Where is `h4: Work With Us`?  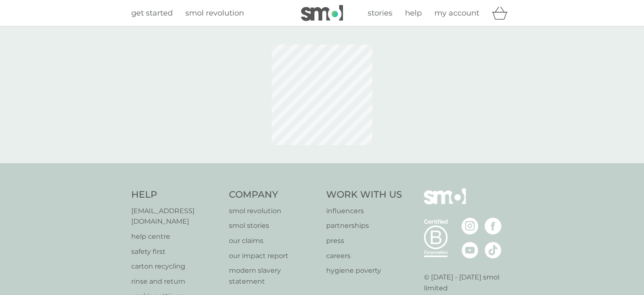 h4: Work With Us is located at coordinates (364, 195).